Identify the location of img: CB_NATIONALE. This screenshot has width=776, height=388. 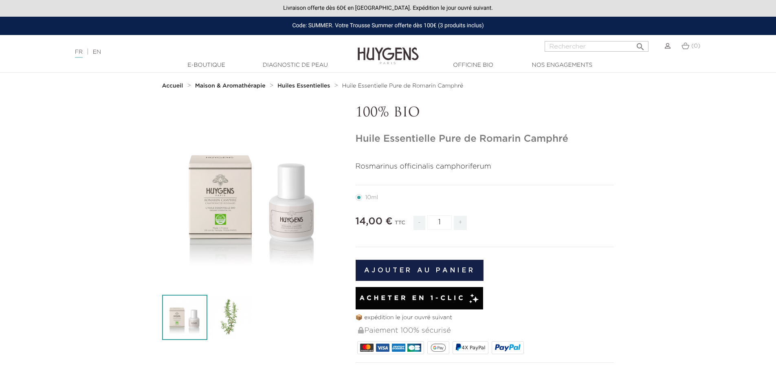
(414, 348).